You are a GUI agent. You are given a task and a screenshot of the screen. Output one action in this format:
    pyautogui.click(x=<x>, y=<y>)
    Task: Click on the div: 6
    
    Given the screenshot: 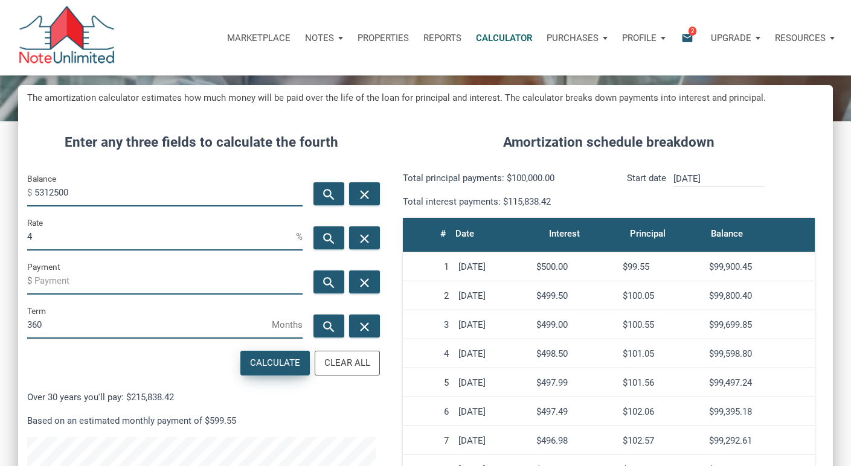 What is the action you would take?
    pyautogui.click(x=428, y=412)
    